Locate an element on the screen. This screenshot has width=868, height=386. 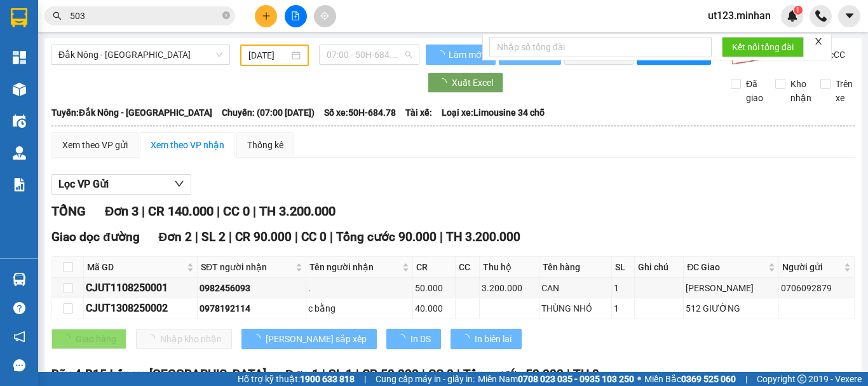
span: SL 1 is located at coordinates (341, 374).